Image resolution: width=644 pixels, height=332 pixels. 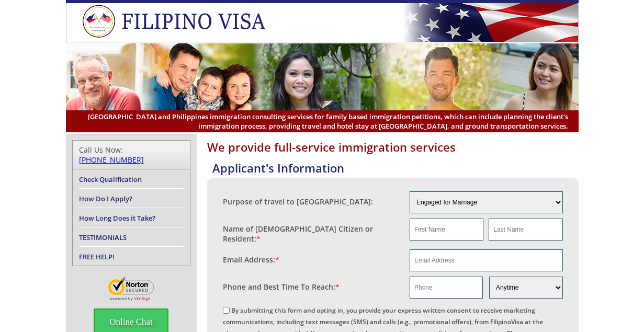 What do you see at coordinates (117, 218) in the screenshot?
I see `a: How Long Does it Take?` at bounding box center [117, 218].